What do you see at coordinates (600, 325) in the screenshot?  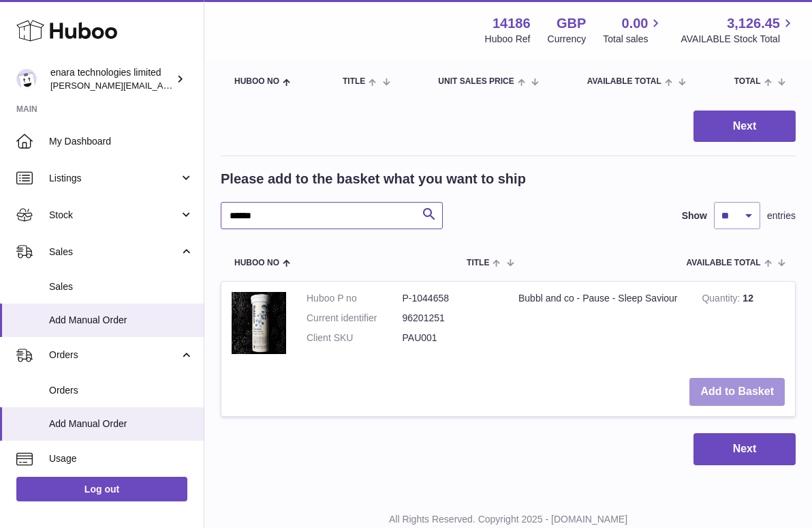 I see `td: Bubbl and co - Pause - Sleep Saviour` at bounding box center [600, 325].